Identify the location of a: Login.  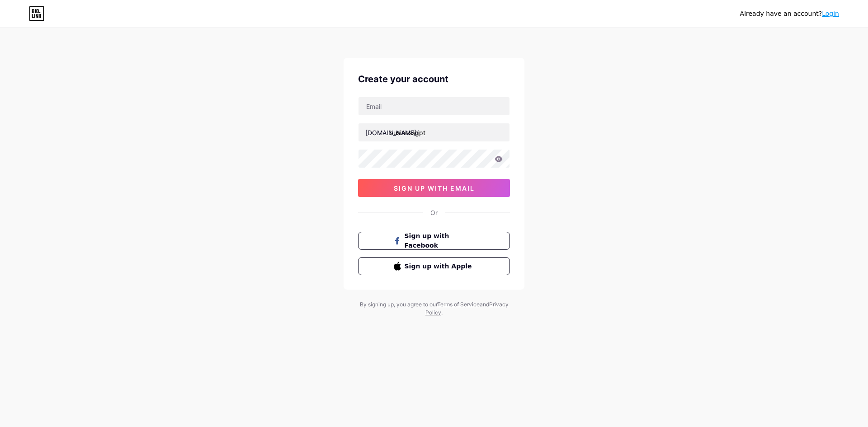
(830, 14).